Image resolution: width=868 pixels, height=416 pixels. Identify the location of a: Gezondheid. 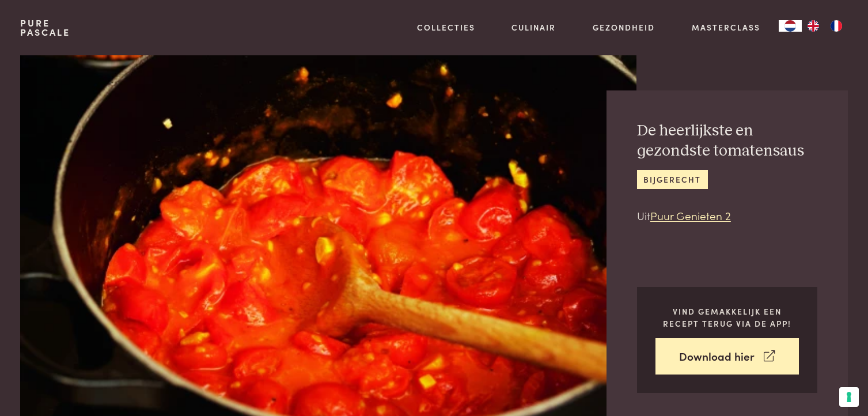
(624, 27).